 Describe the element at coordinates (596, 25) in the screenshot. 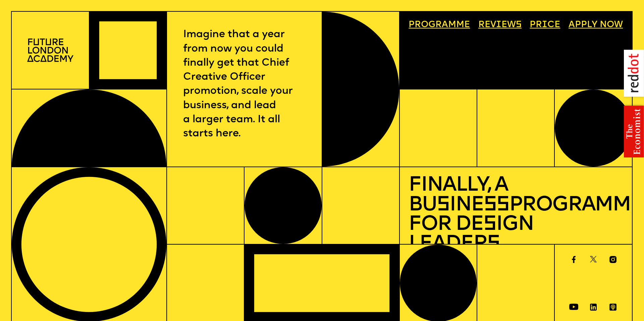

I see `a: Apply now` at that location.